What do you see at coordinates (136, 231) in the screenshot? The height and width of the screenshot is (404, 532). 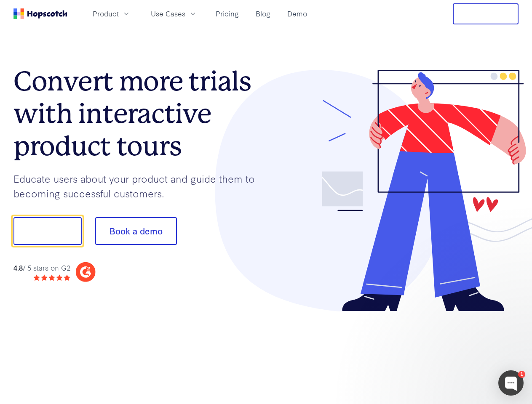 I see `a: Book a demo` at bounding box center [136, 231].